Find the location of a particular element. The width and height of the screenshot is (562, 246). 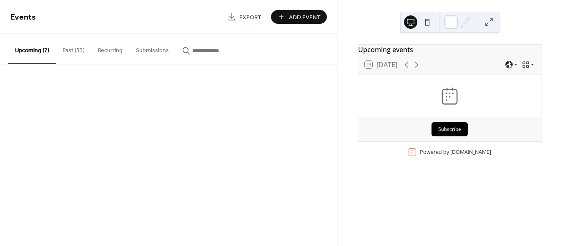

div: Powered by is located at coordinates (456, 152).